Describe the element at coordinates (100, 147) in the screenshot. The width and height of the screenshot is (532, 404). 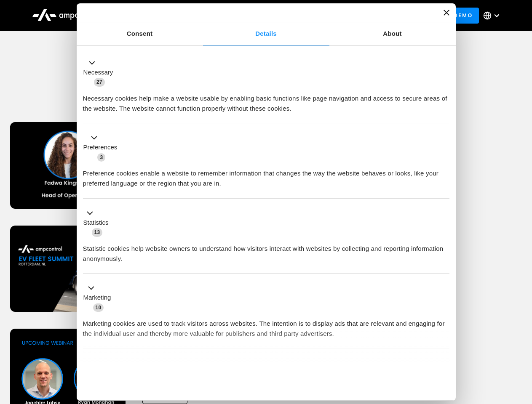
I see `label: Preferences` at that location.